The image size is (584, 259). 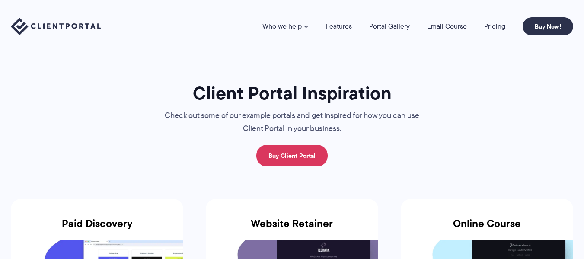 I want to click on a: Features, so click(x=339, y=26).